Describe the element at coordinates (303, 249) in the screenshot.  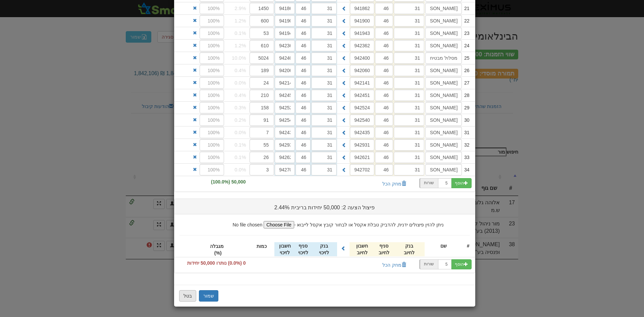
I see `div: סניף לזיכוי` at that location.